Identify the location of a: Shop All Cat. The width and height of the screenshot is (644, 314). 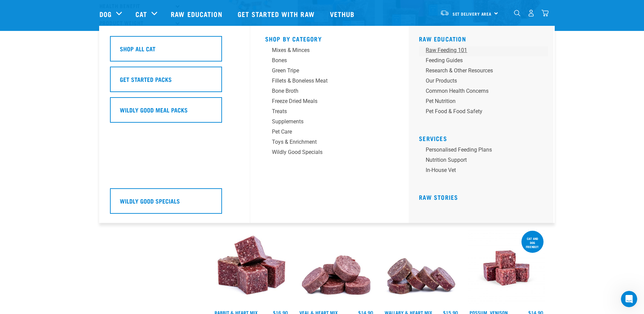
(174, 52).